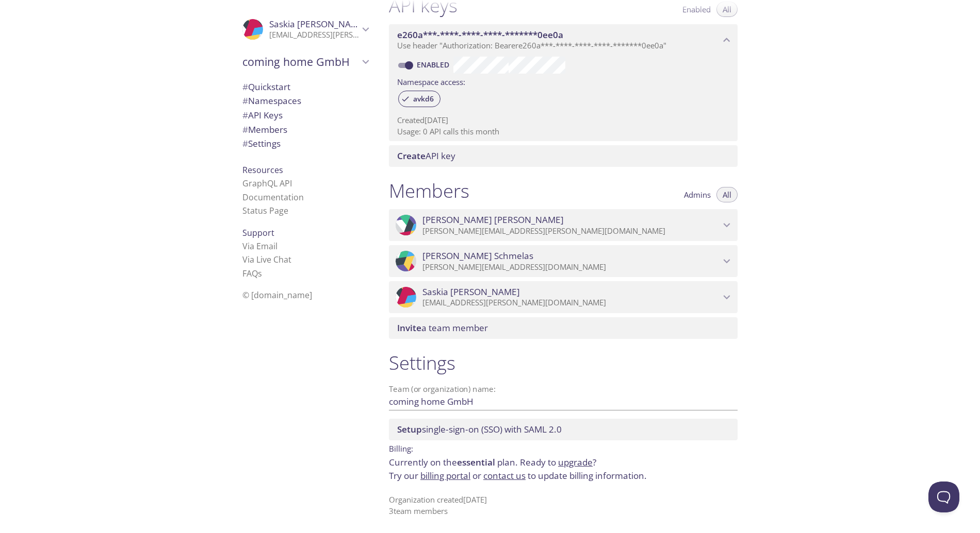 This screenshot has width=980, height=533. What do you see at coordinates (305, 144) in the screenshot?
I see `div: Team Settings` at bounding box center [305, 144].